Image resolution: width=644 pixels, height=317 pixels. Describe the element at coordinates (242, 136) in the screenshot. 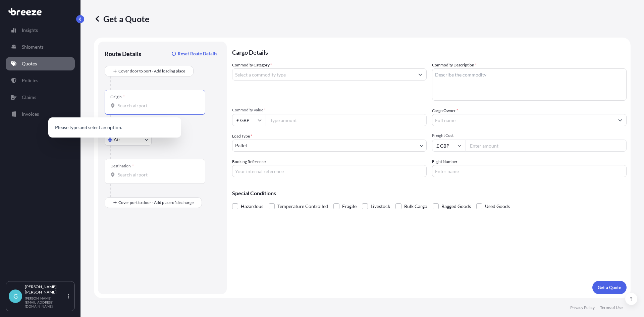

I see `span: Load Type` at that location.